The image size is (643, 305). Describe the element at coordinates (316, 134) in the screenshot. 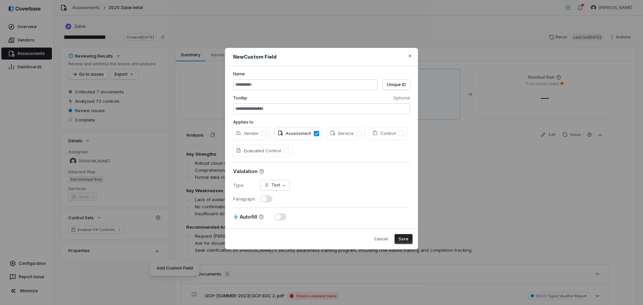

I see `button: Assessment` at that location.